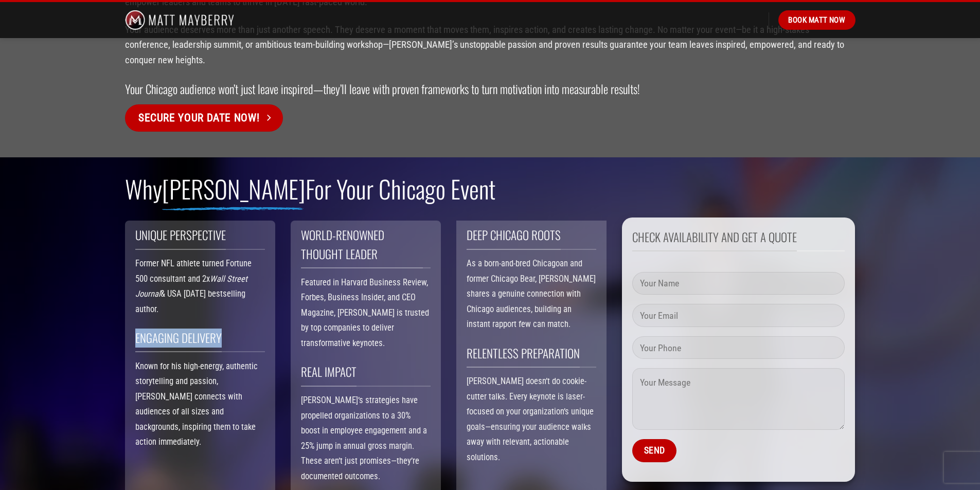 The height and width of the screenshot is (490, 980). What do you see at coordinates (382, 89) in the screenshot?
I see `strong: Your Chicago audience won’t just leave inspired—they’ll leave with proven frameworks to turn moti...` at bounding box center [382, 89].